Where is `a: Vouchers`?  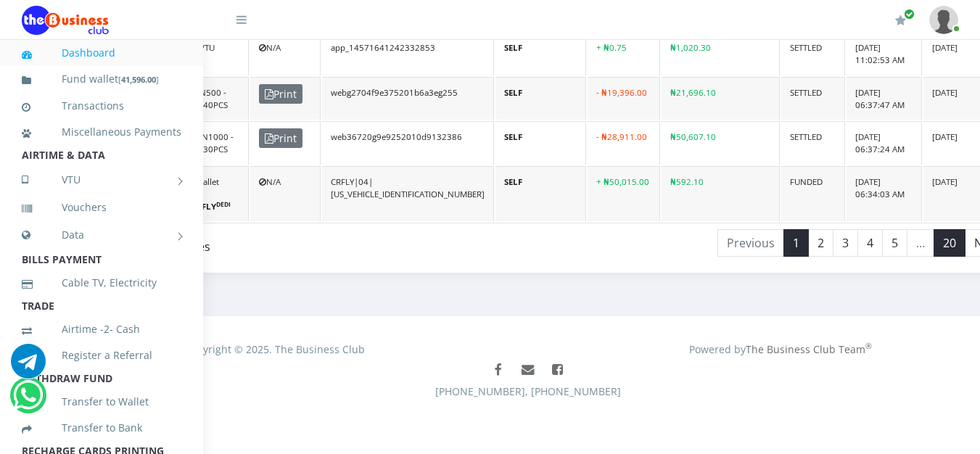 a: Vouchers is located at coordinates (102, 207).